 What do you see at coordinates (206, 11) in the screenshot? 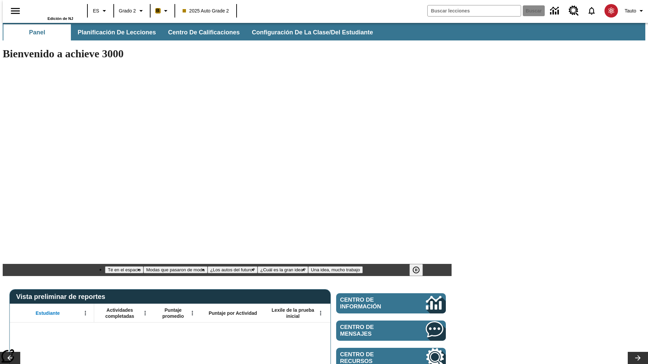
I see `span: 2025 Auto Grade 2` at bounding box center [206, 11].